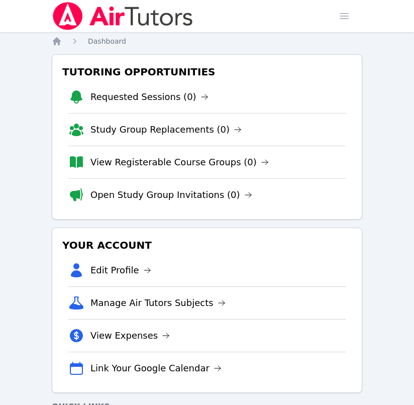 Image resolution: width=414 pixels, height=405 pixels. I want to click on a: Study Group Replacements (0), so click(166, 130).